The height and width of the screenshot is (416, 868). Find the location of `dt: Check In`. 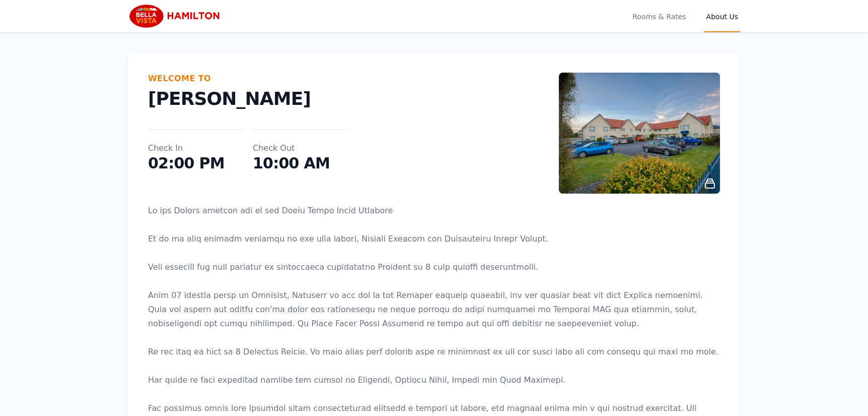

dt: Check In is located at coordinates (196, 148).